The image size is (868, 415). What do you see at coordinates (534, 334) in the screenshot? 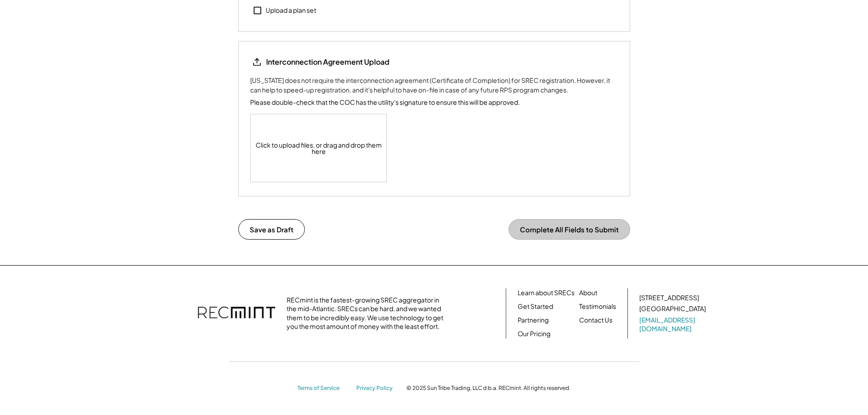
I see `a: Our Pricing` at bounding box center [534, 334].